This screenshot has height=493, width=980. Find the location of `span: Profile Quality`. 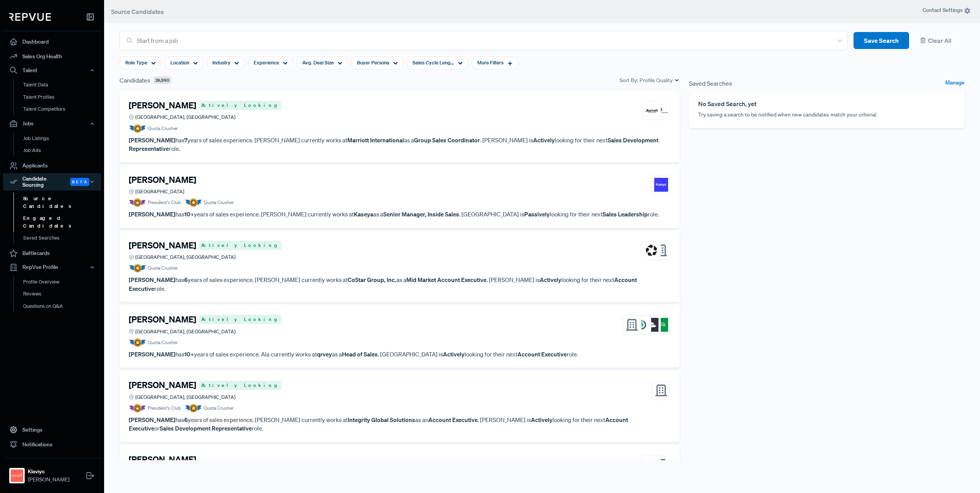

span: Profile Quality is located at coordinates (656, 81).